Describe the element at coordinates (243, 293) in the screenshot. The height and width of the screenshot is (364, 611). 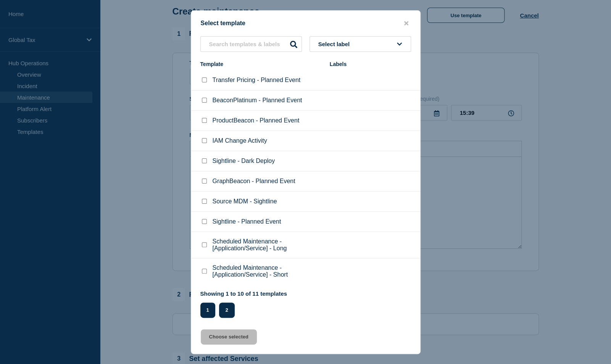
I see `p: Showing 1 to 10 of 11 templates` at that location.